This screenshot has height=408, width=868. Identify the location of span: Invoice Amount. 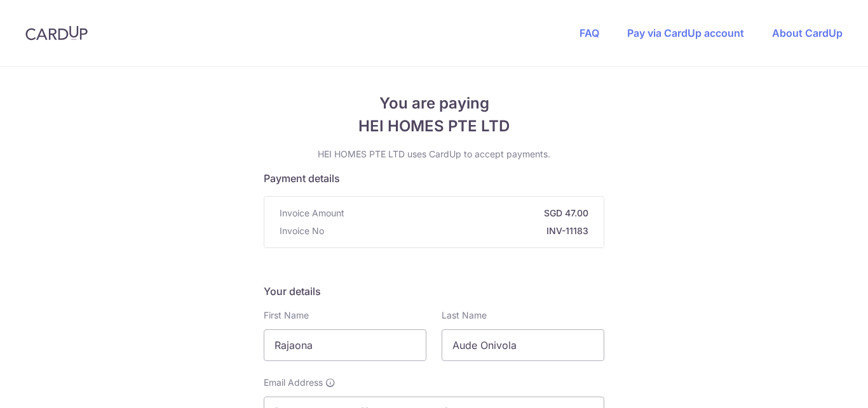
(312, 213).